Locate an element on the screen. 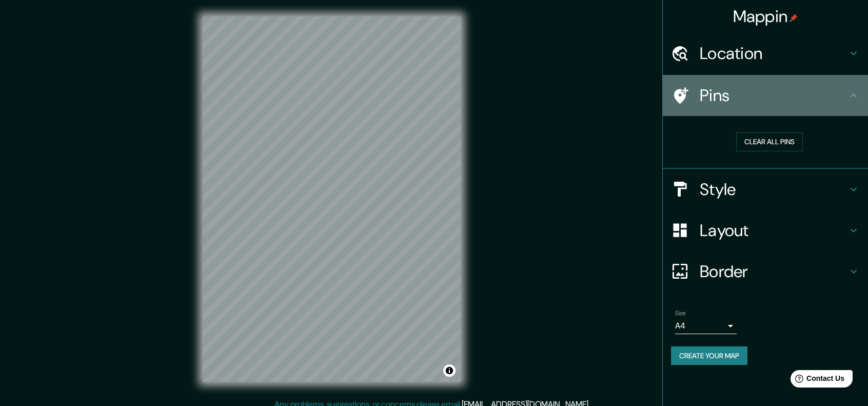 The width and height of the screenshot is (868, 406). div: Location is located at coordinates (765, 53).